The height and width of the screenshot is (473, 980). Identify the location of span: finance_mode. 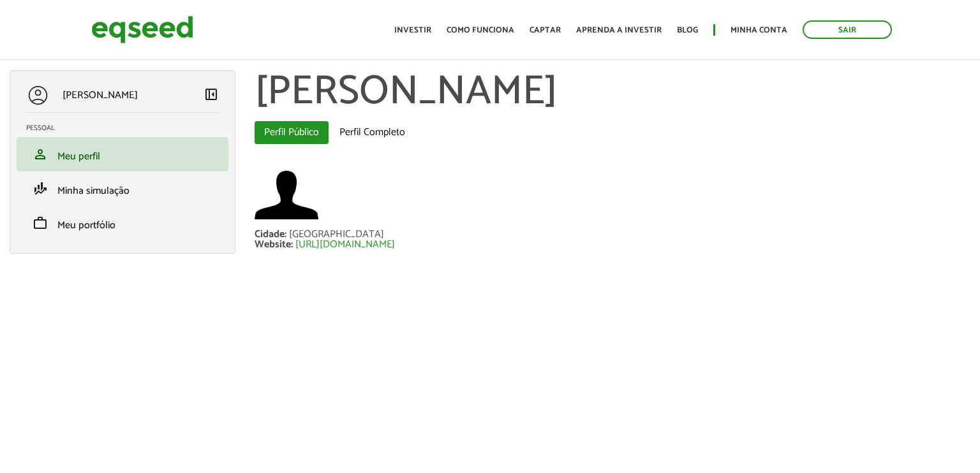
(40, 188).